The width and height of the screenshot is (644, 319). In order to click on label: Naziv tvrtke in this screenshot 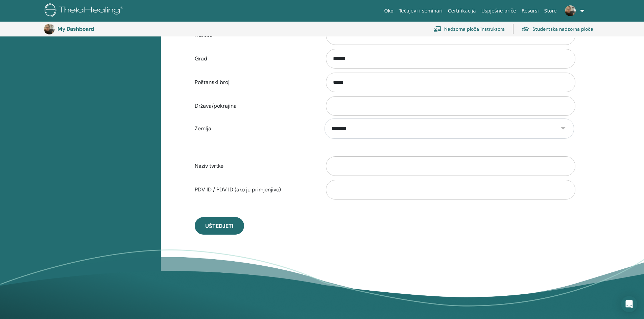, I will do `click(255, 166)`.